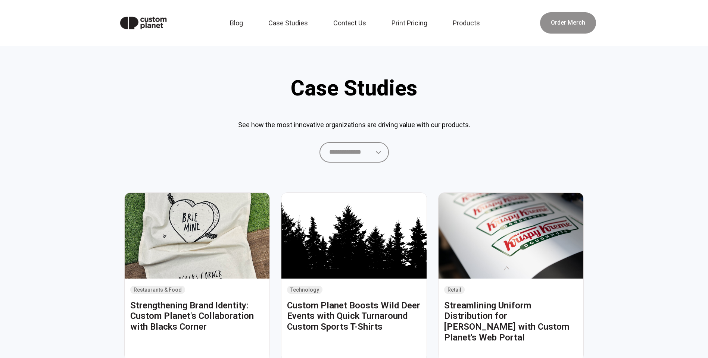  I want to click on a: Blog, so click(239, 23).